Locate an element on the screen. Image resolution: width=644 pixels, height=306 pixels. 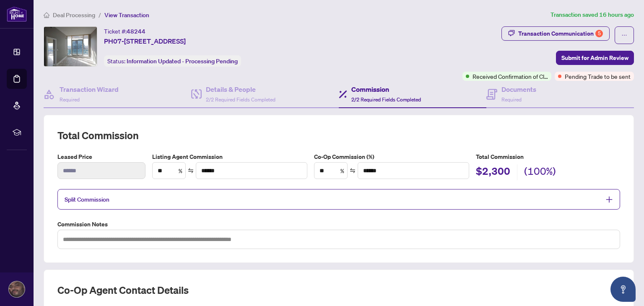
span: 48244 is located at coordinates (136, 32).